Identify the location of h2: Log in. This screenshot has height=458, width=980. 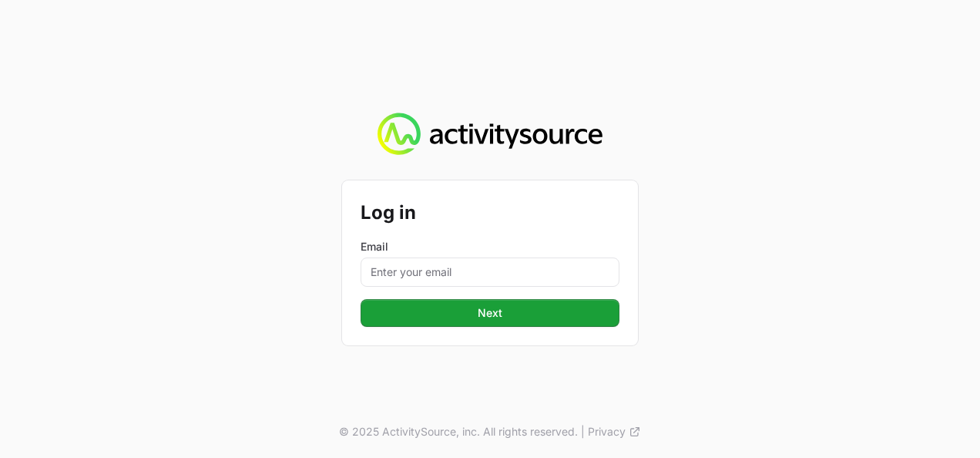
(490, 213).